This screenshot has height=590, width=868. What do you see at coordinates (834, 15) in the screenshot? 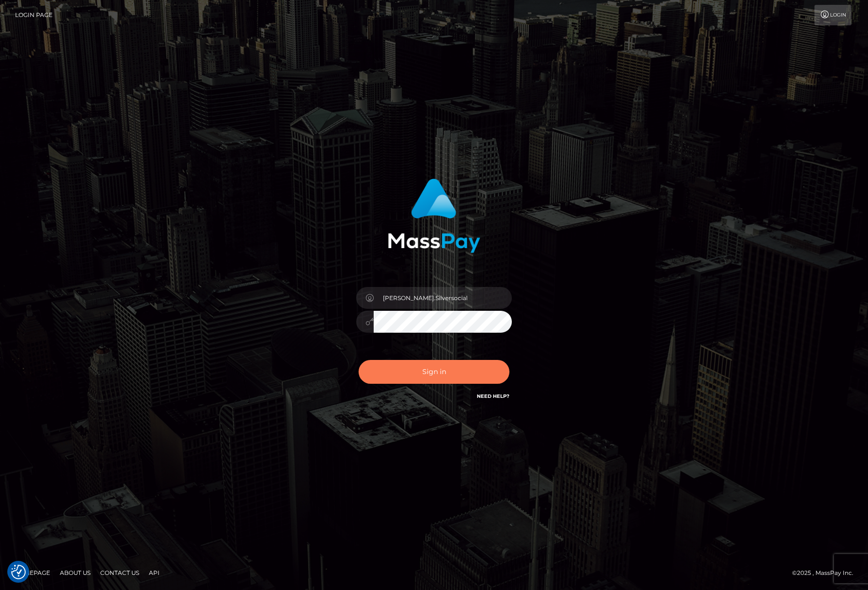
I see `a: Login` at bounding box center [834, 15].